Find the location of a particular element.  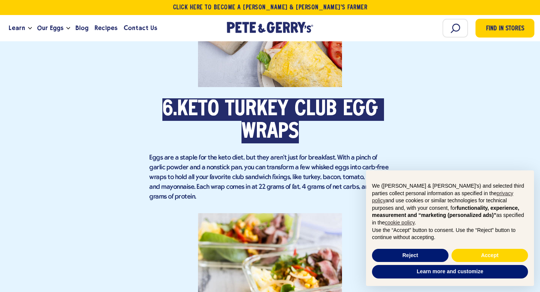

button: Reject is located at coordinates (410, 255).